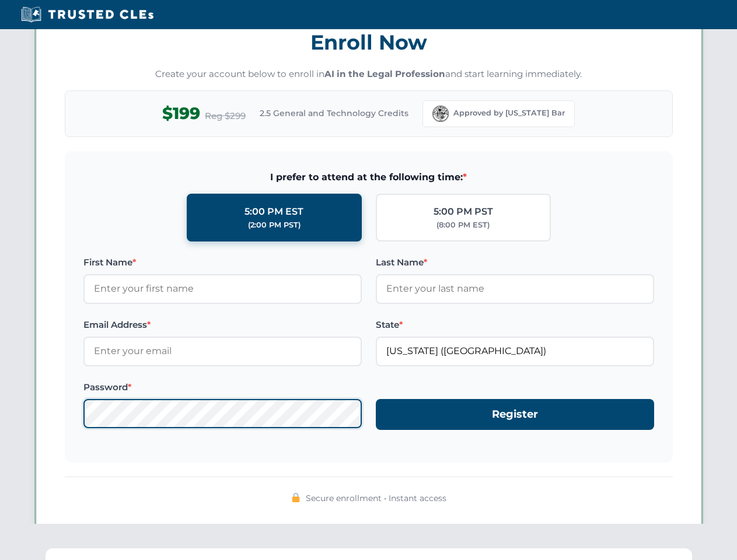  What do you see at coordinates (274, 212) in the screenshot?
I see `div: 5:00 PM EST` at bounding box center [274, 212].